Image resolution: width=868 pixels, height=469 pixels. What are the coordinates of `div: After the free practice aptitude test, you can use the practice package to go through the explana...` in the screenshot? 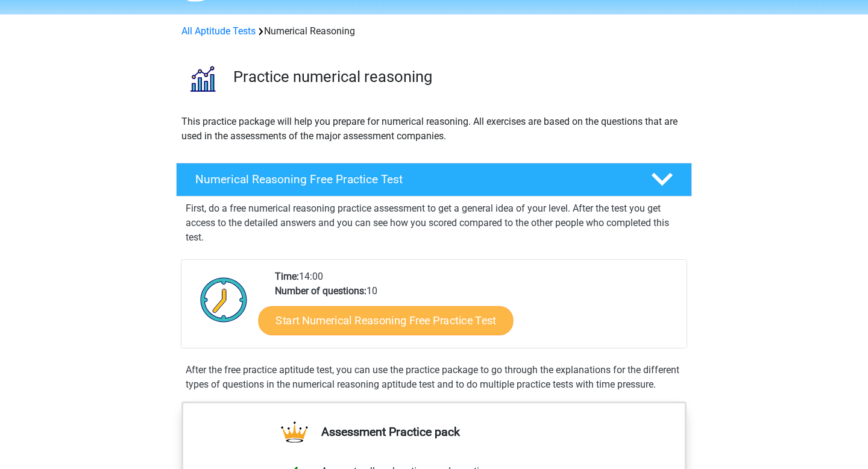 It's located at (434, 377).